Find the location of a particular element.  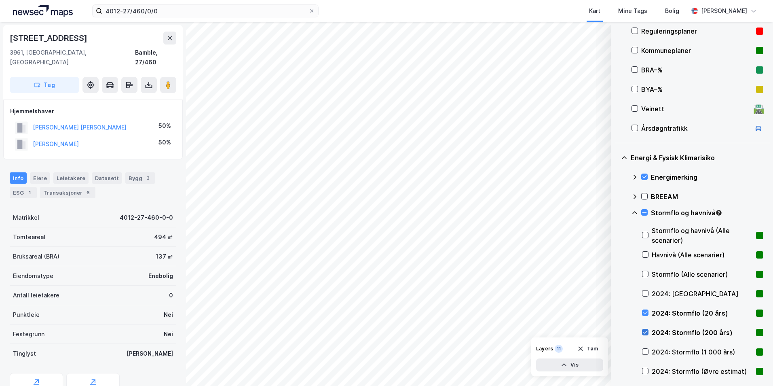

div: Energimerking is located at coordinates (707, 177).